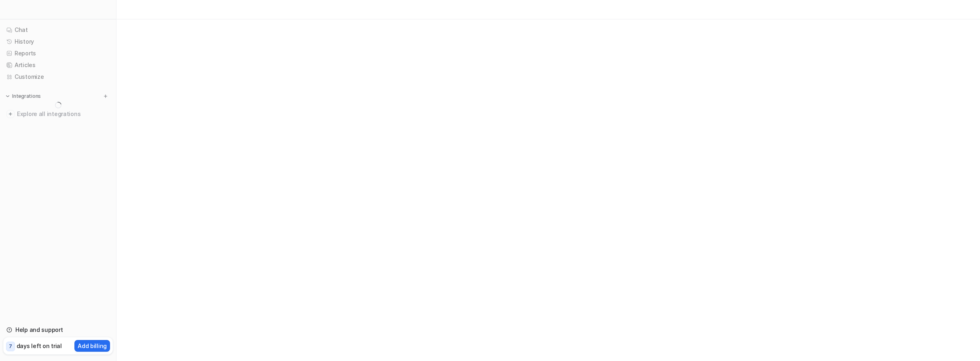  I want to click on a: Customize, so click(58, 77).